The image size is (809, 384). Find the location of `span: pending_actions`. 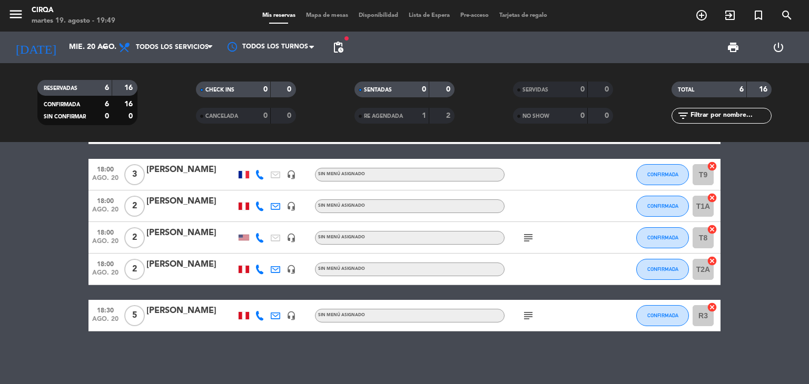

span: pending_actions is located at coordinates (338, 47).